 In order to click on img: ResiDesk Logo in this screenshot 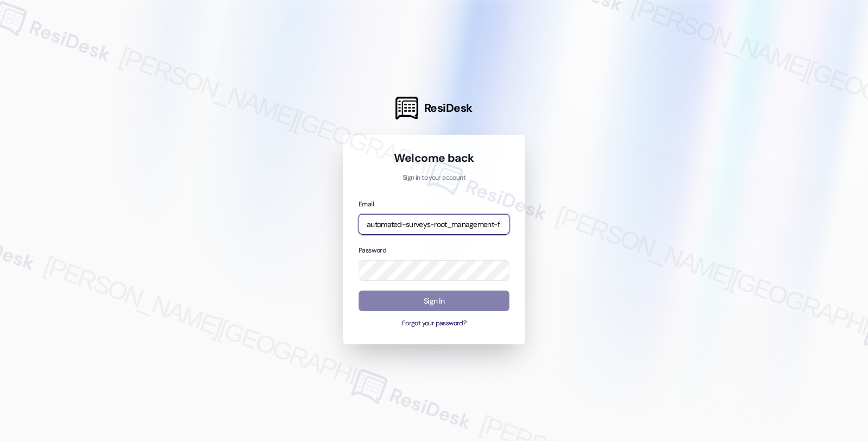, I will do `click(407, 108)`.